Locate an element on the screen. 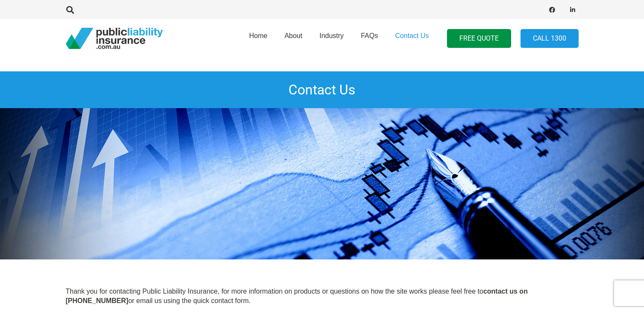 The height and width of the screenshot is (312, 644). p: Thank you for contacting Public Liability Insurance, for more information on products or question... is located at coordinates (322, 296).